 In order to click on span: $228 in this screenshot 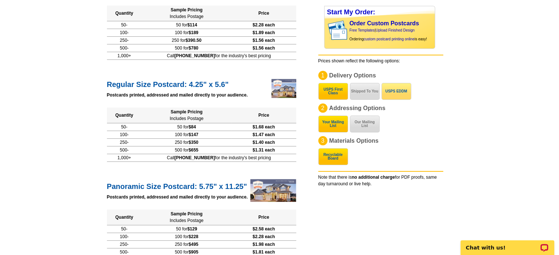, I will do `click(193, 237)`.